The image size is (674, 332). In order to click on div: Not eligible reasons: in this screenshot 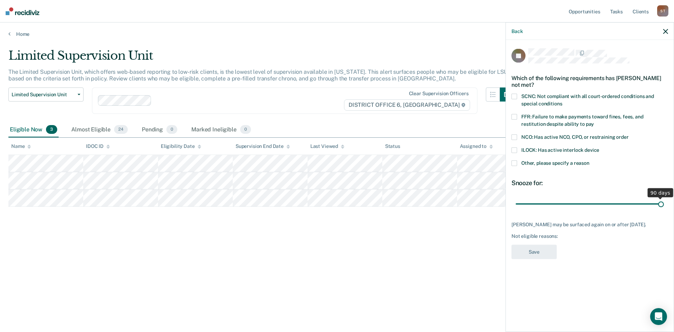, I will do `click(590, 236)`.